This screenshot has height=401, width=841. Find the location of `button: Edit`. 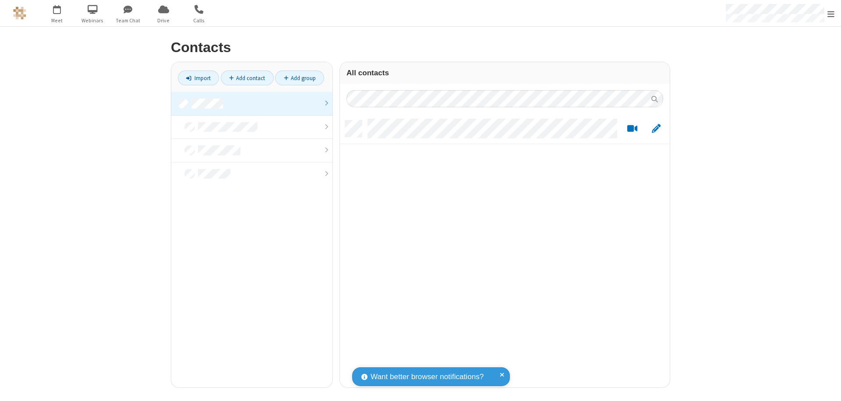

button: Edit is located at coordinates (656, 129).